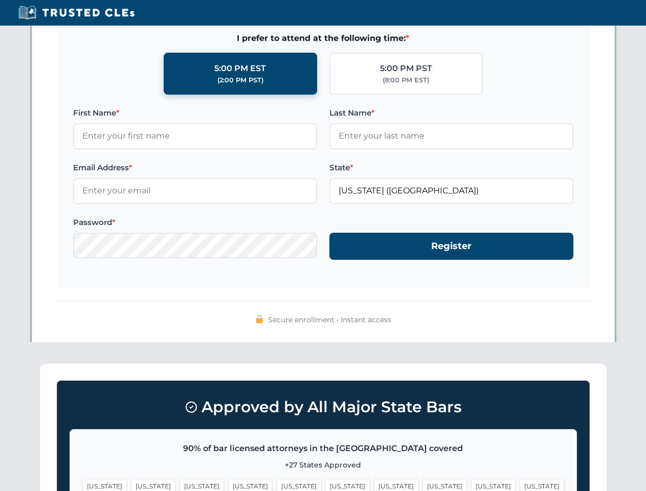  What do you see at coordinates (195, 113) in the screenshot?
I see `label: First Name` at bounding box center [195, 113].